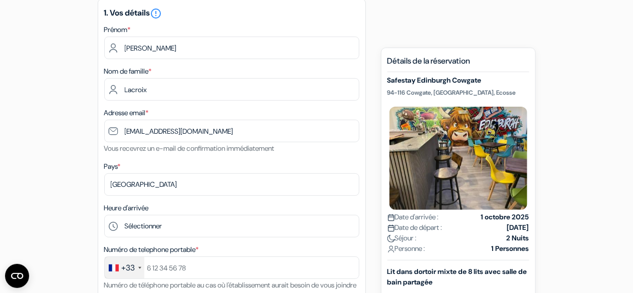 The image size is (633, 293). What do you see at coordinates (232, 14) in the screenshot?
I see `h5: 1. Vos détails` at bounding box center [232, 14].